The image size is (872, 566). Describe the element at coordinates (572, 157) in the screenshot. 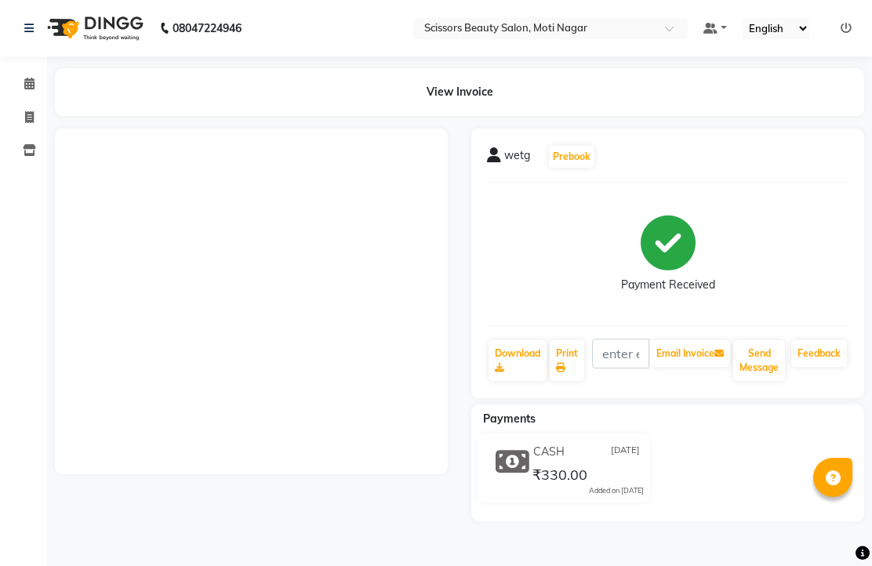

I see `button: Prebook` at that location.